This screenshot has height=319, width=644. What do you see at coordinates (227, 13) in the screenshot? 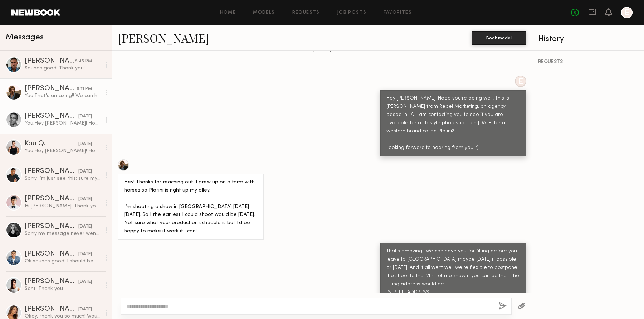
I see `a: Home` at bounding box center [227, 13].